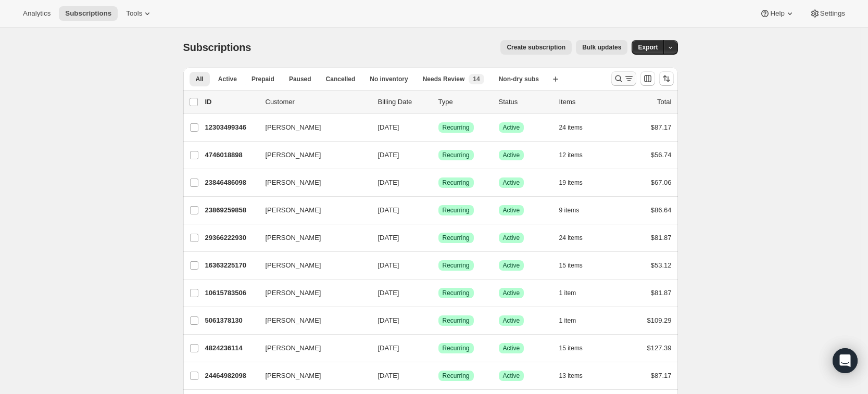  Describe the element at coordinates (388, 79) in the screenshot. I see `span: No inventory` at that location.